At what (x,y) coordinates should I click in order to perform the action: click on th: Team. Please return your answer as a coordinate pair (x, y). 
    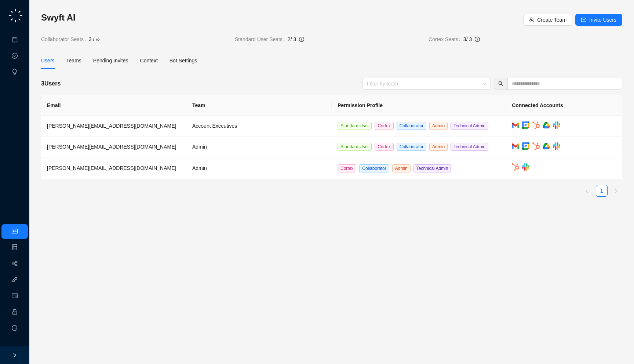
    Looking at the image, I should click on (259, 105).